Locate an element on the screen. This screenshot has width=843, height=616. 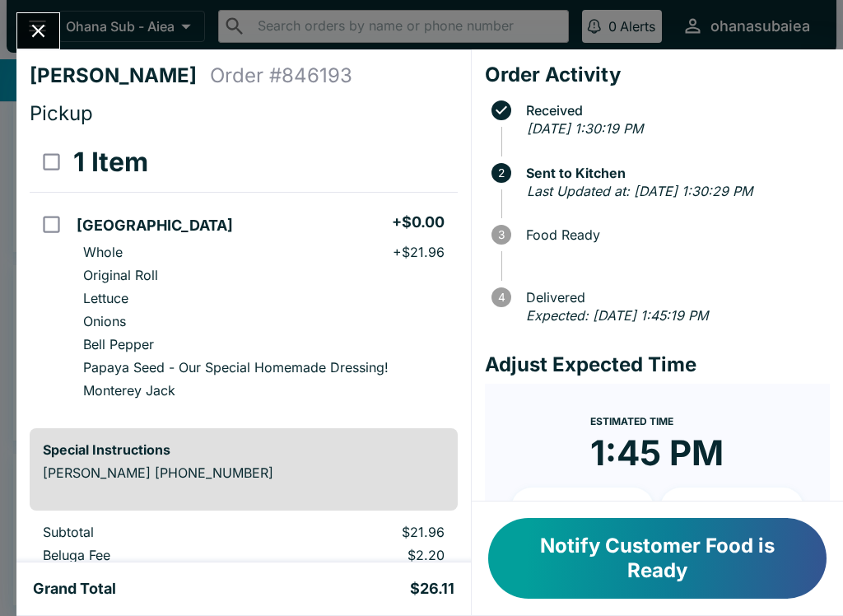
p: Subtotal is located at coordinates (151, 532).